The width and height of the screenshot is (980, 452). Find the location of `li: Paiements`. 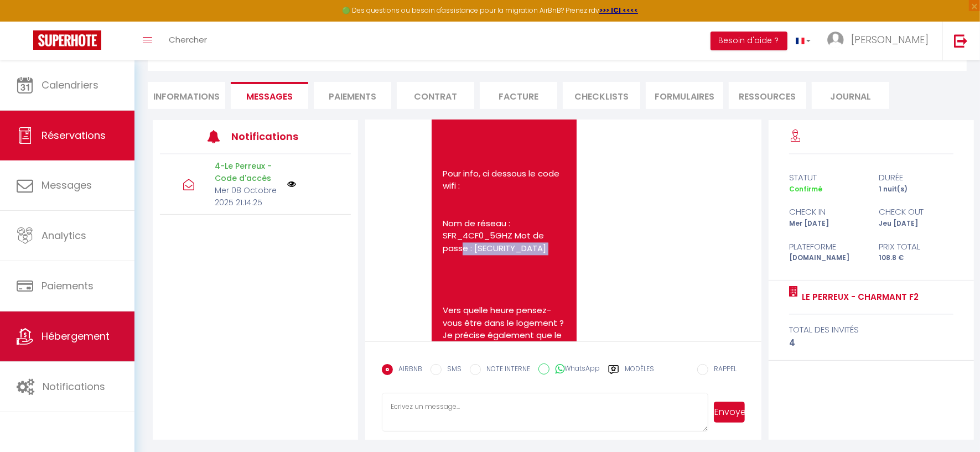

li: Paiements is located at coordinates (353, 95).